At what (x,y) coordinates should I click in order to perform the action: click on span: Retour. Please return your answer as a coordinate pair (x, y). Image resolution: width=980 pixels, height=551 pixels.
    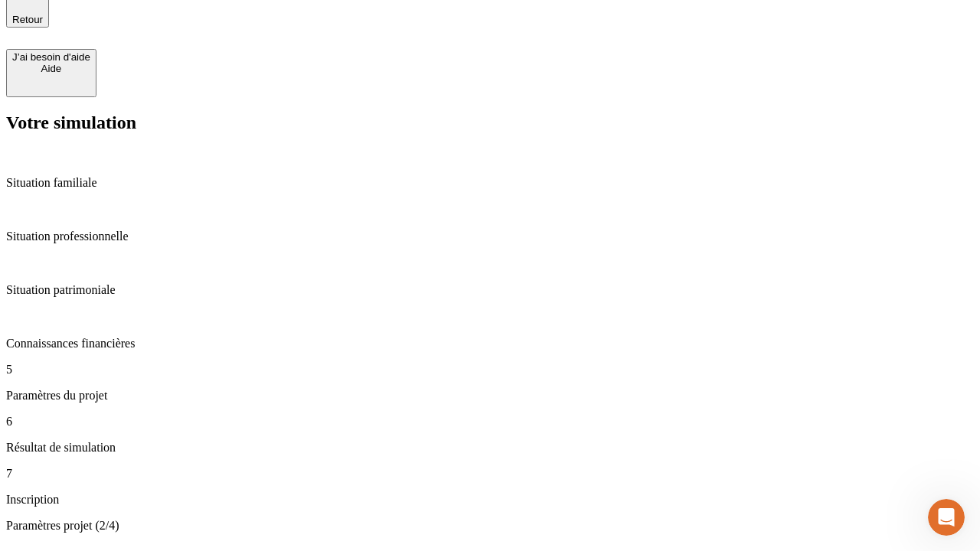
    Looking at the image, I should click on (28, 19).